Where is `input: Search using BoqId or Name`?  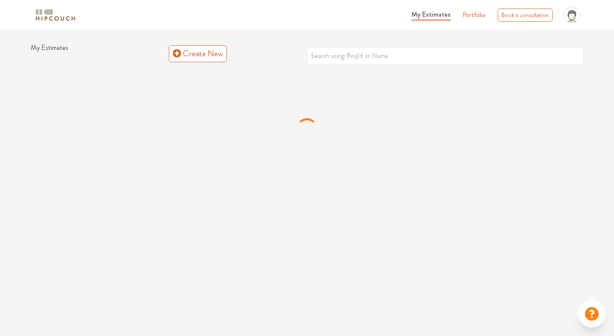
input: Search using BoqId or Name is located at coordinates (445, 56).